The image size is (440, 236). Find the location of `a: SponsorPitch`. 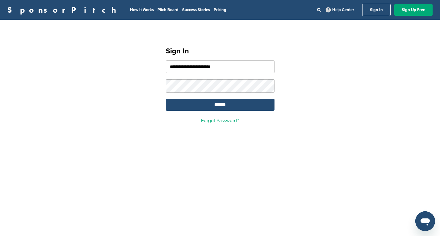

a: SponsorPitch is located at coordinates (64, 10).